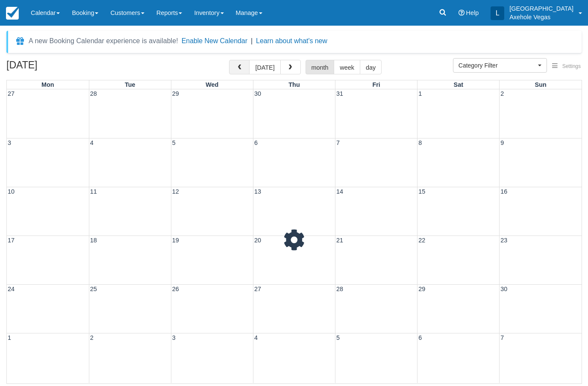  I want to click on span: 12, so click(176, 192).